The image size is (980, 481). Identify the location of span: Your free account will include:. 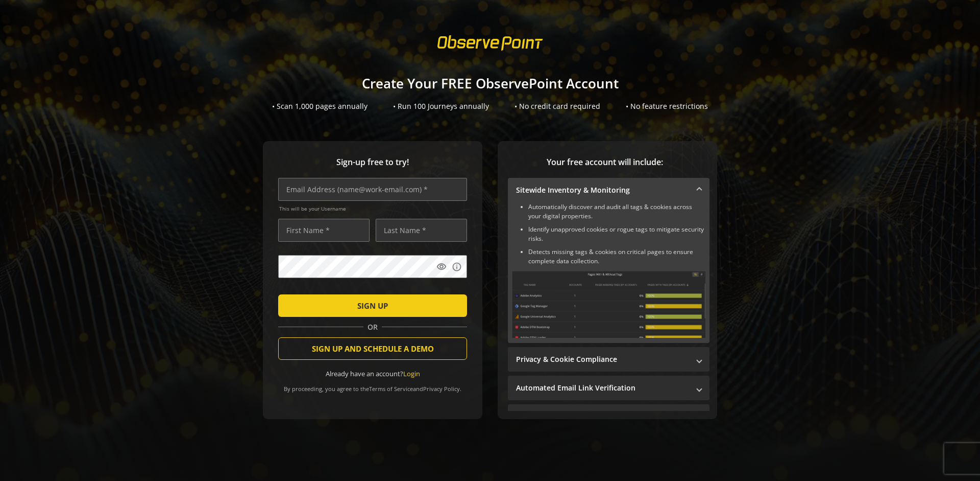
(605, 162).